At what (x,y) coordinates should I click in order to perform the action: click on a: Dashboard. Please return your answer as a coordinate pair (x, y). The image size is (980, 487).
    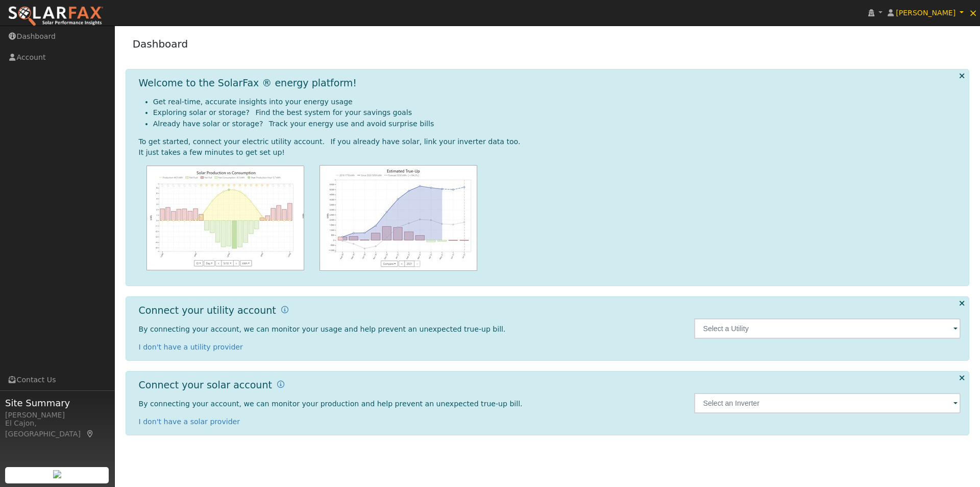
    Looking at the image, I should click on (161, 44).